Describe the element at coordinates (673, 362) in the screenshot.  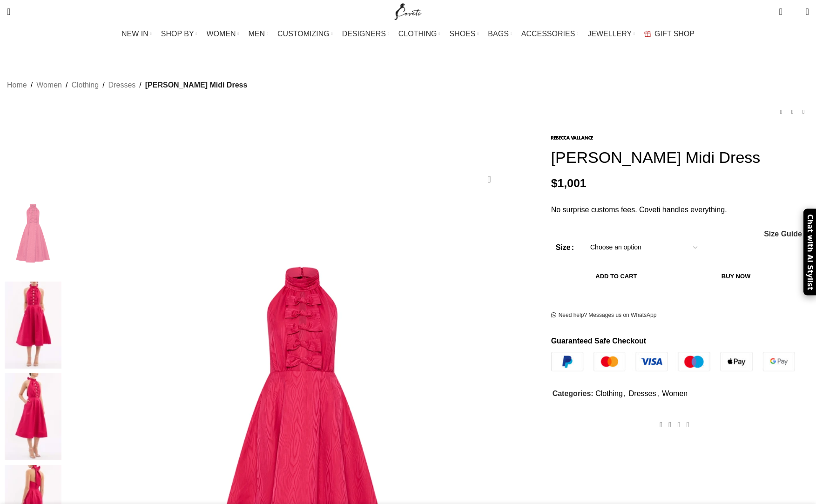
I see `img: guaranteed-safe-checkout-bordered.j` at that location.